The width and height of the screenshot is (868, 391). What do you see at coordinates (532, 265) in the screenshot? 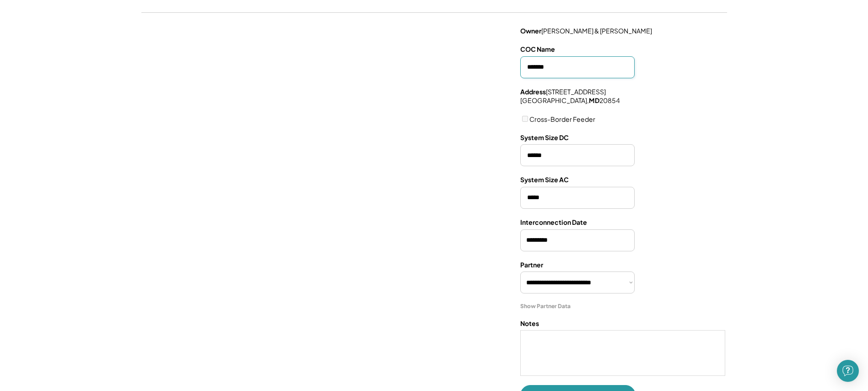
I see `div: Partner` at bounding box center [532, 265].